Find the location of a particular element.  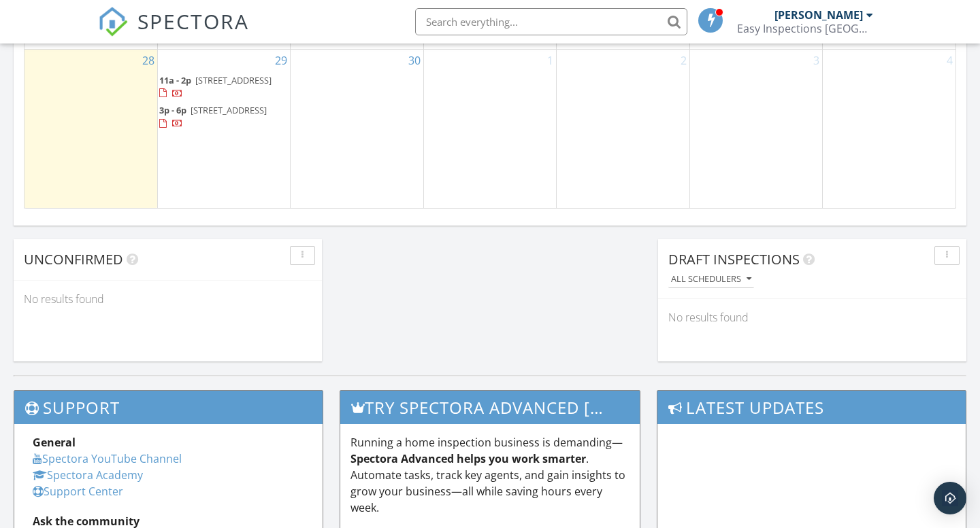

img: The Best Home Inspection Software - Spectora is located at coordinates (113, 22).